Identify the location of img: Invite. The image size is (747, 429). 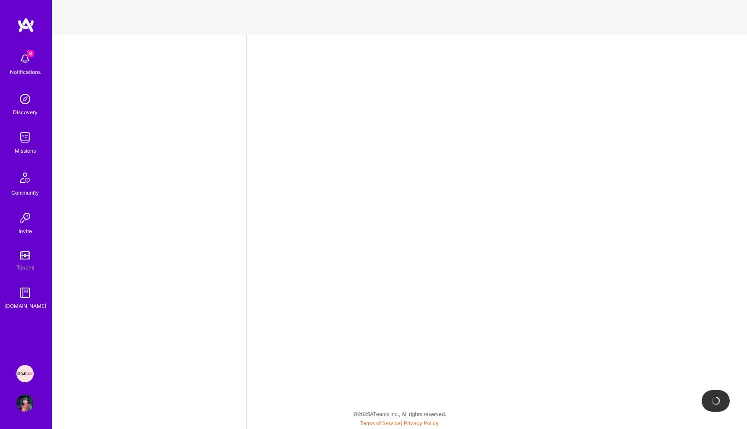
(25, 218).